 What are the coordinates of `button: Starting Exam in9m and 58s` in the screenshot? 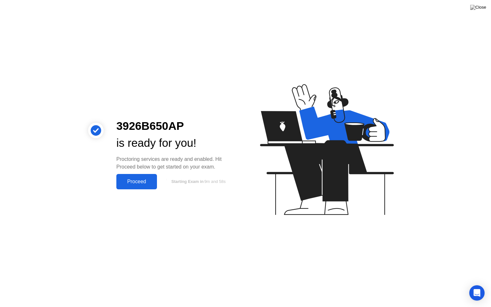 It's located at (198, 182).